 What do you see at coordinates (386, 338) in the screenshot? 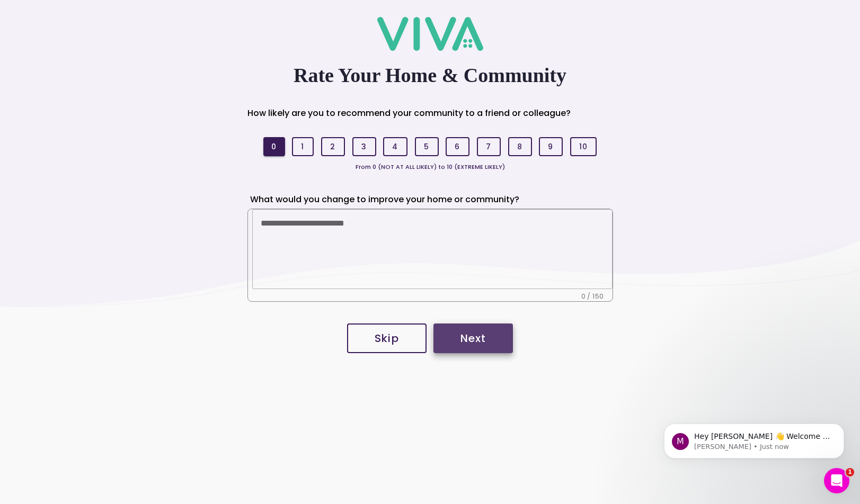
I see `ion-button: Skip` at bounding box center [386, 338].